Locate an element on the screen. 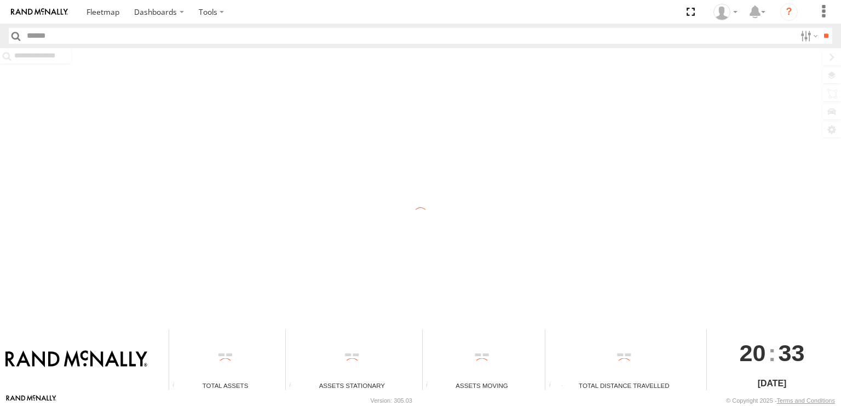 This screenshot has width=841, height=406. div: Total number of assets current stationary. is located at coordinates (294, 386).